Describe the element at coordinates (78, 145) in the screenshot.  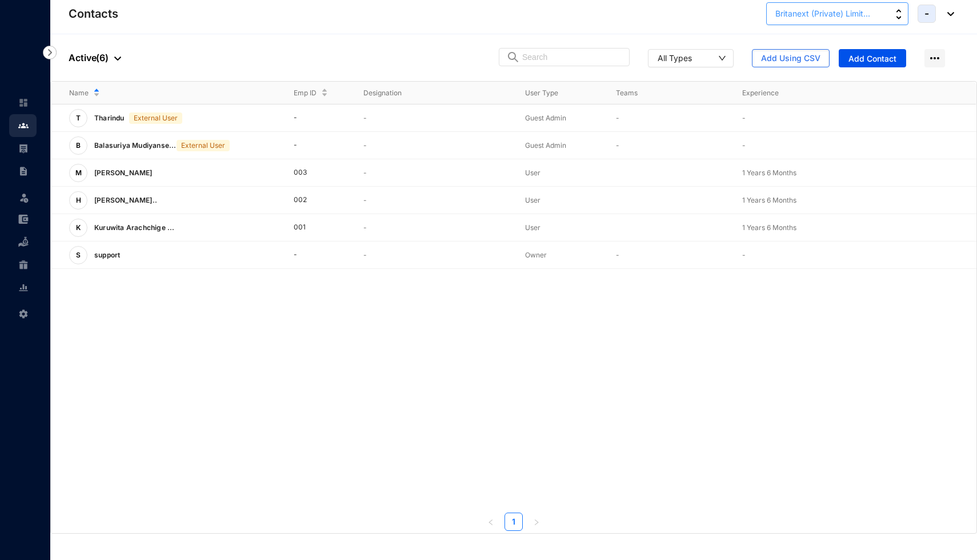
I see `span: B` at that location.